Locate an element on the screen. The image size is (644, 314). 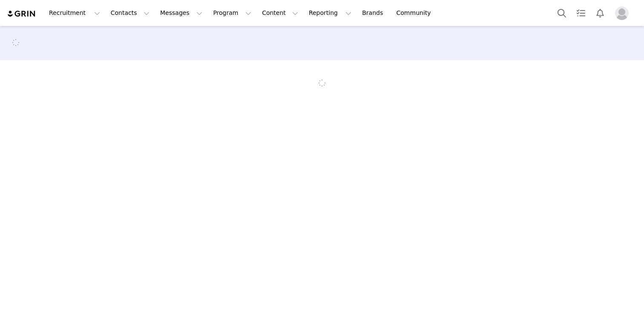
img: placeholder-profile.jpg is located at coordinates (622, 13).